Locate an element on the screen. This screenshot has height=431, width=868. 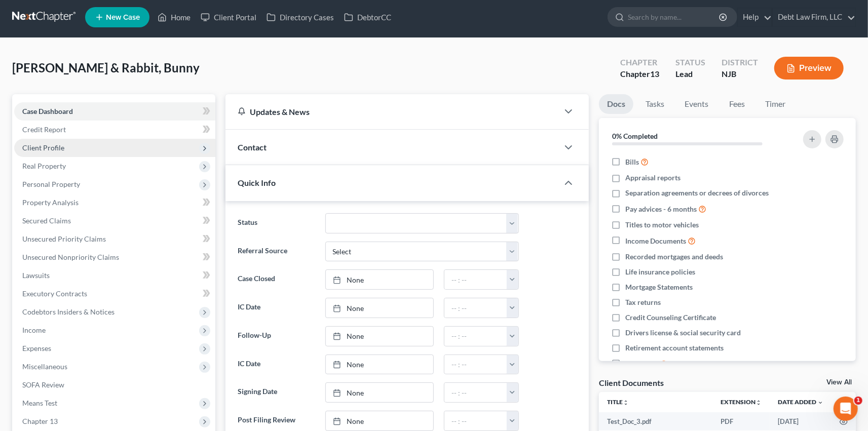
span: 1 is located at coordinates (858, 401).